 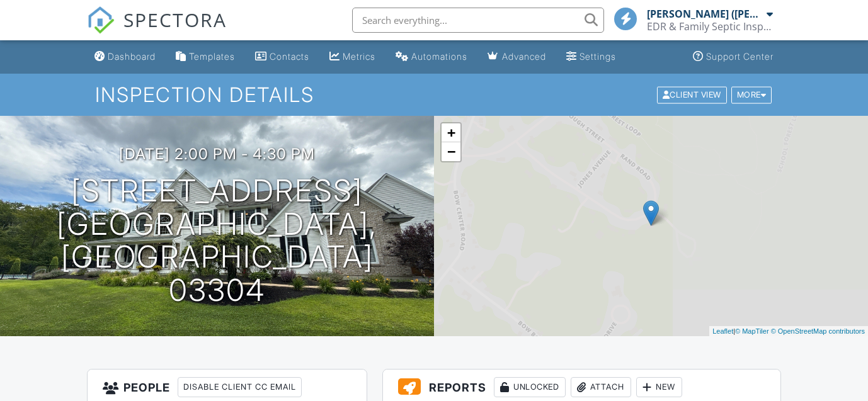 What do you see at coordinates (524, 56) in the screenshot?
I see `div: Advanced` at bounding box center [524, 56].